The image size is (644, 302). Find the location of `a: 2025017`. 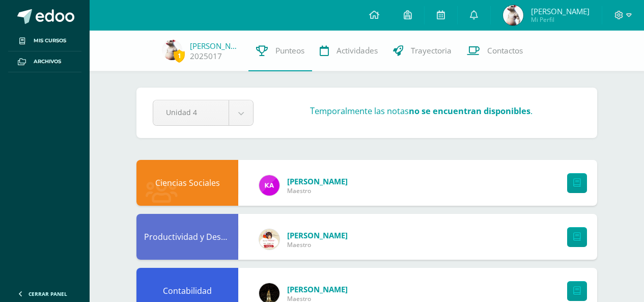

a: 2025017 is located at coordinates (206, 56).